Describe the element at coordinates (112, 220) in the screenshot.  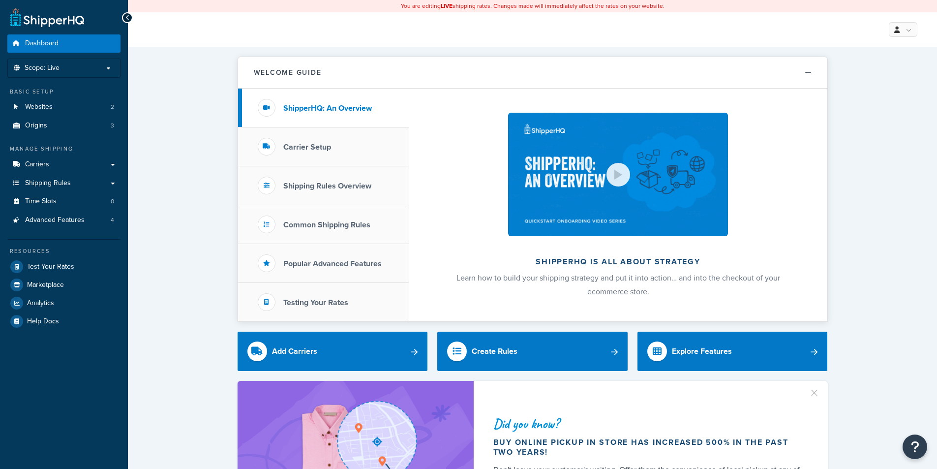
I see `span: 4` at that location.